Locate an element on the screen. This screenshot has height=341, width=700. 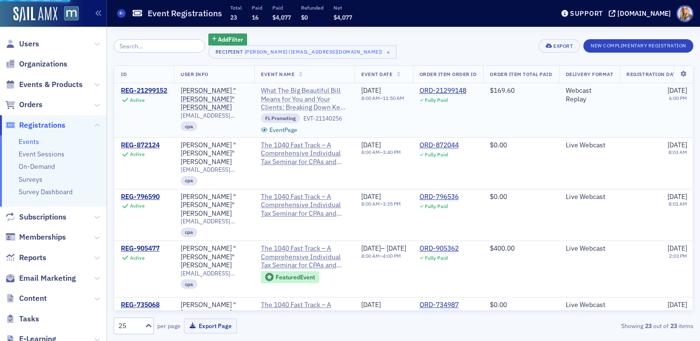
a: Event Sessions is located at coordinates (42, 154).